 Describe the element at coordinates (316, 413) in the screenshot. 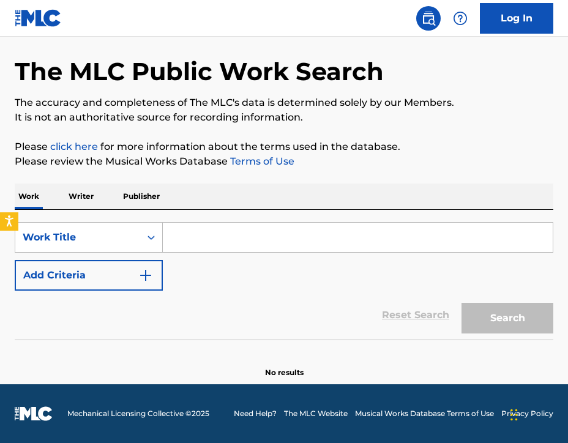

I see `a: The MLC Website` at that location.